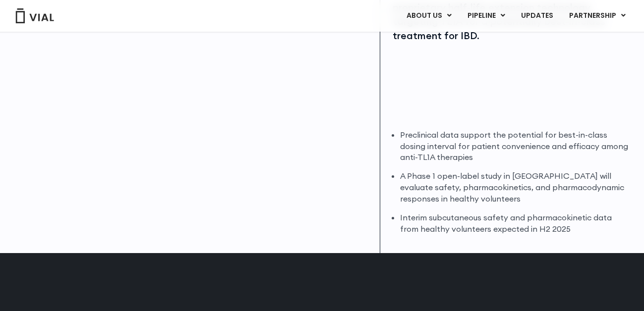  What do you see at coordinates (516, 146) in the screenshot?
I see `li: Preclinical data support the potential for best-in-class dosing interval for patient convenience ...` at bounding box center [516, 146].